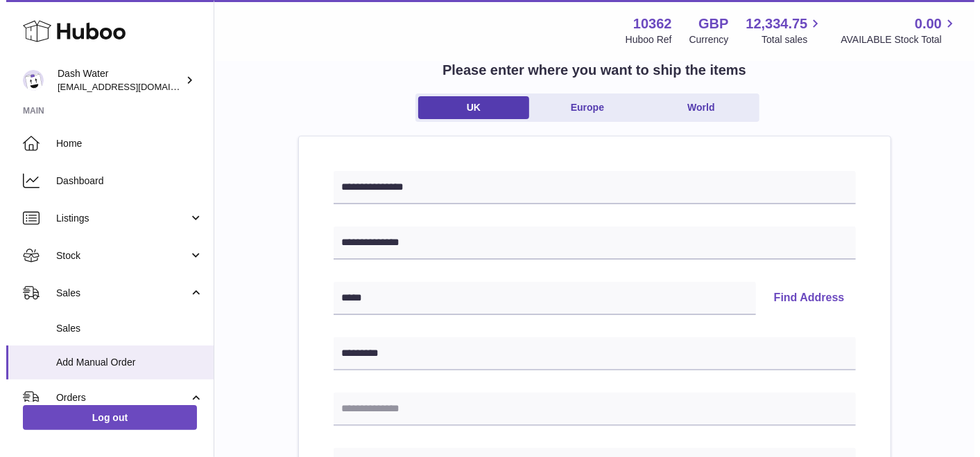 This screenshot has width=980, height=457. Describe the element at coordinates (646, 23) in the screenshot. I see `strong: 10362` at that location.